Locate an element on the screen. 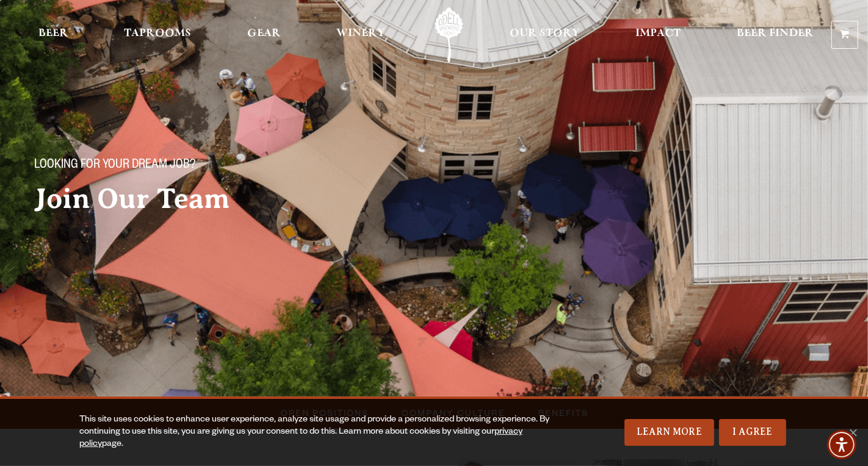 This screenshot has height=466, width=868. span: Our Story is located at coordinates (544, 33).